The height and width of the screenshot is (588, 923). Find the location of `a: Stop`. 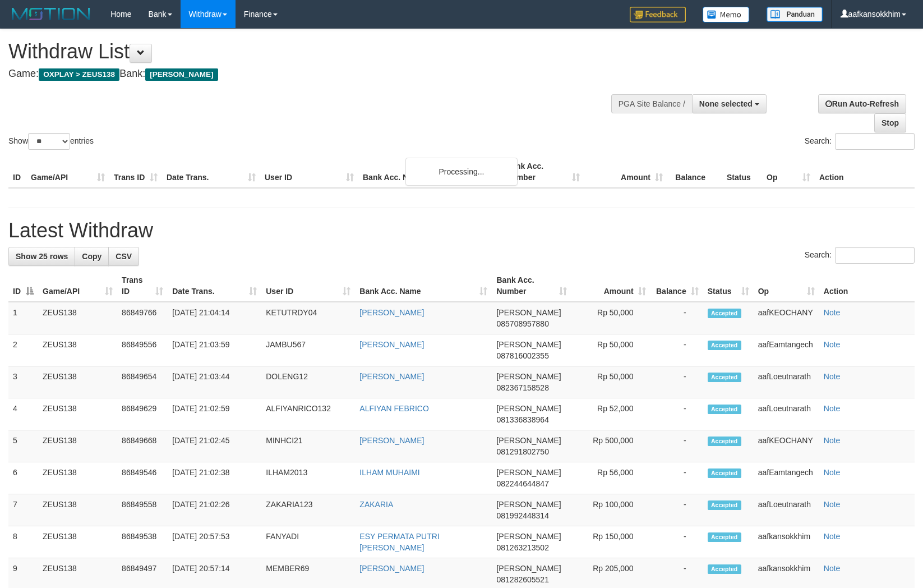

a: Stop is located at coordinates (890, 122).